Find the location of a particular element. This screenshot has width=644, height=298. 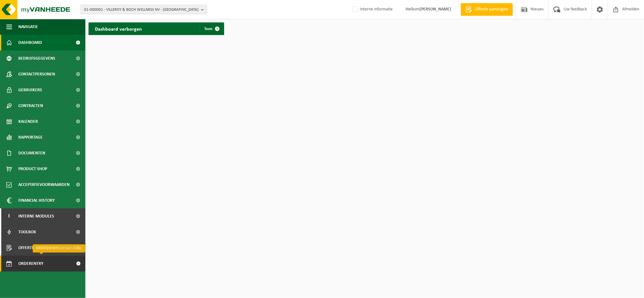

h2: Dashboard verborgen is located at coordinates (118, 28).